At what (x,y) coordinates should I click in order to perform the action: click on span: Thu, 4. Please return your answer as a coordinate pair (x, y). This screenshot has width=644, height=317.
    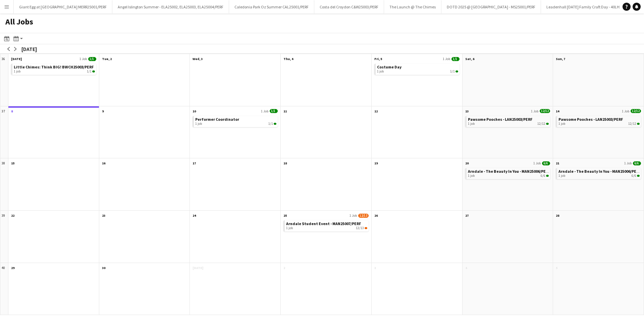
    Looking at the image, I should click on (288, 59).